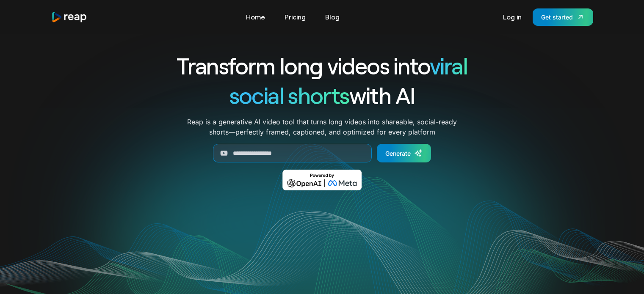  I want to click on a: Generate, so click(404, 153).